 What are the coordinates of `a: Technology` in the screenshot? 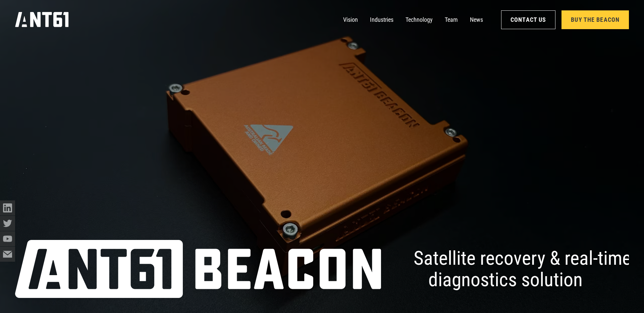 It's located at (418, 20).